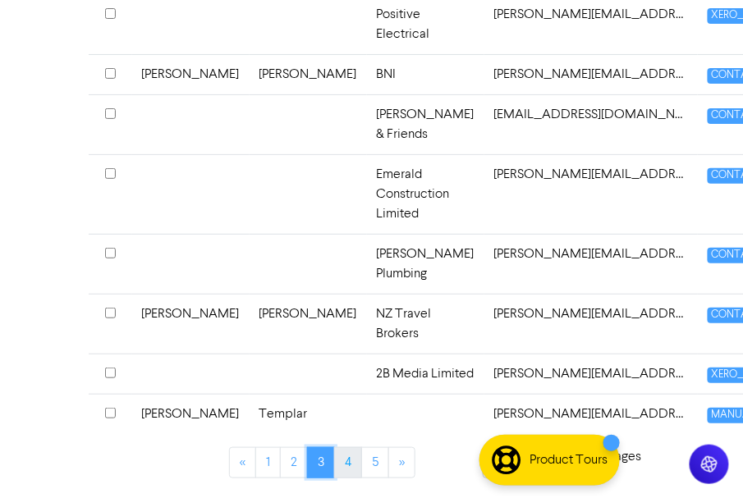 Image resolution: width=743 pixels, height=498 pixels. I want to click on td: matthew@emeraldcs.co.nz, so click(591, 194).